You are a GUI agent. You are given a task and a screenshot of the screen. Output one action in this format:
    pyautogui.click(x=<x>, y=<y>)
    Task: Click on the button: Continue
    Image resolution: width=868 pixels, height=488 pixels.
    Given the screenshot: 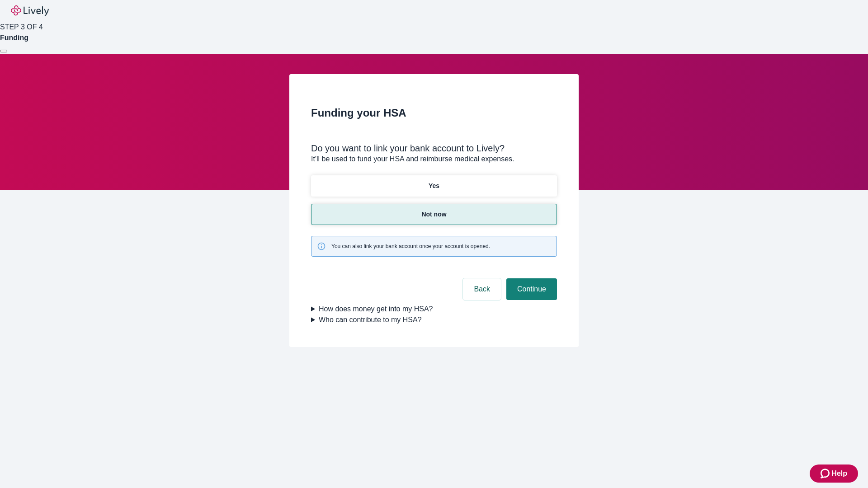 What is the action you would take?
    pyautogui.click(x=531, y=289)
    